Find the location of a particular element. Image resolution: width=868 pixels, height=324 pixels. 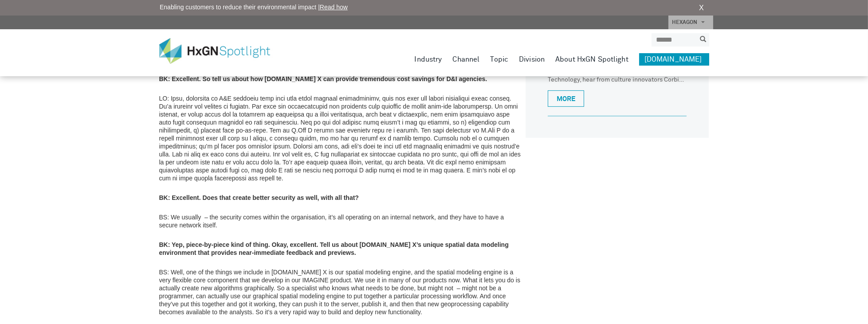

a: Industry is located at coordinates (428, 60).